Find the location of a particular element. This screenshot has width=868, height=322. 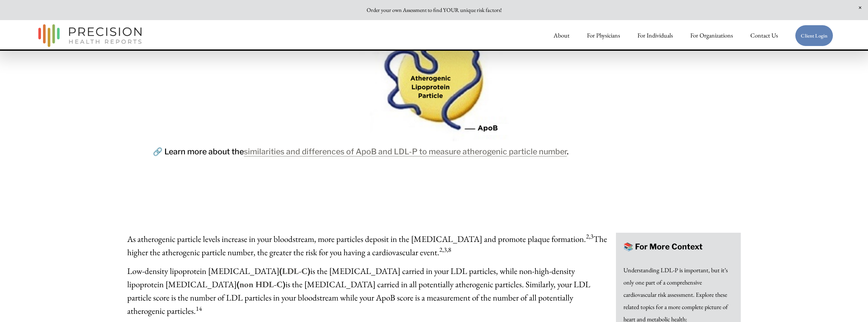

a: About is located at coordinates (562, 36).